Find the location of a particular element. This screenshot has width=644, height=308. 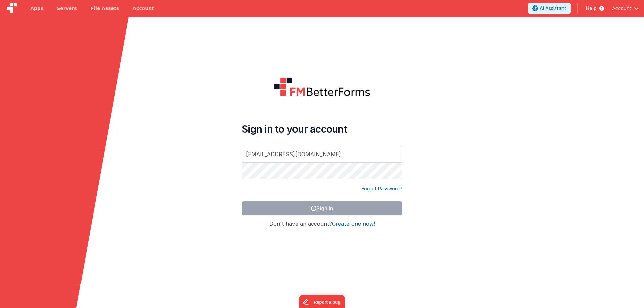

button: AI Assistant is located at coordinates (549, 8).